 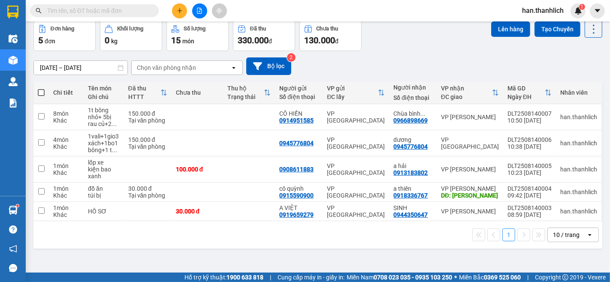 What do you see at coordinates (66, 114) in the screenshot?
I see `div: 8 món` at bounding box center [66, 114].